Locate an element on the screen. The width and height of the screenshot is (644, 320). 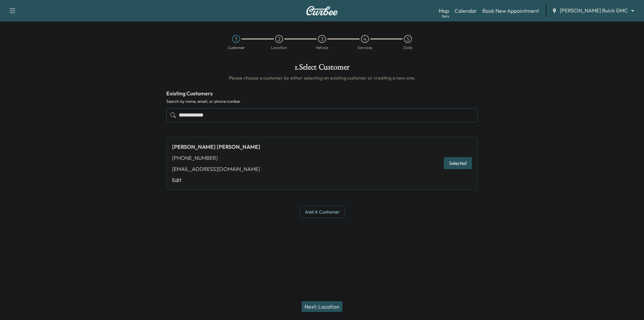
div: Beta is located at coordinates (446, 16).